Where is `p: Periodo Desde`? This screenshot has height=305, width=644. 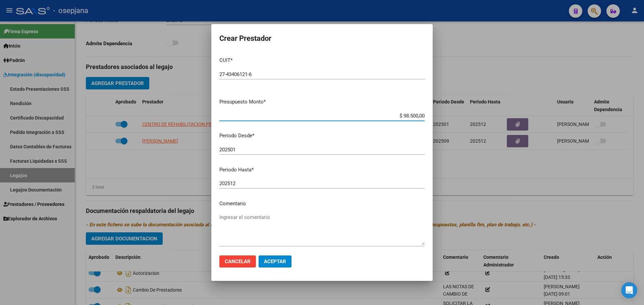 p: Periodo Desde is located at coordinates (322, 136).